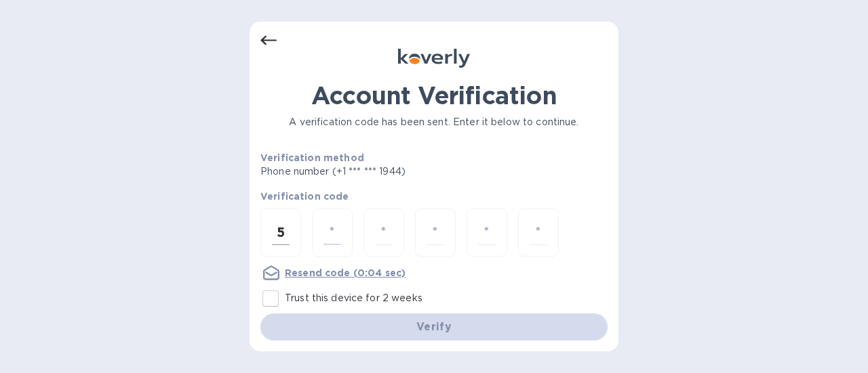 This screenshot has height=373, width=868. Describe the element at coordinates (345, 273) in the screenshot. I see `u: Resend code (0:04 sec)` at that location.